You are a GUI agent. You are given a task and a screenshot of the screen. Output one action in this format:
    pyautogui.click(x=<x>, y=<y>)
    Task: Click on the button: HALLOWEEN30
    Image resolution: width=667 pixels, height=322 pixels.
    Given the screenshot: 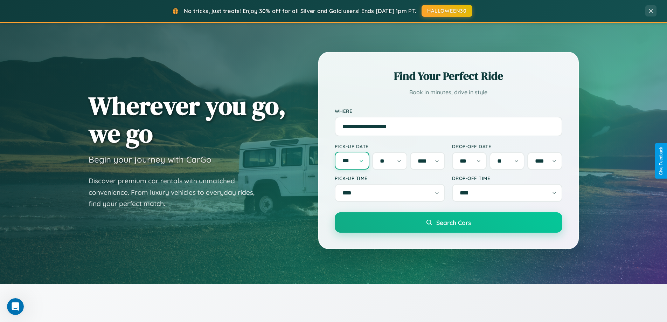 What is the action you would take?
    pyautogui.click(x=447, y=11)
    